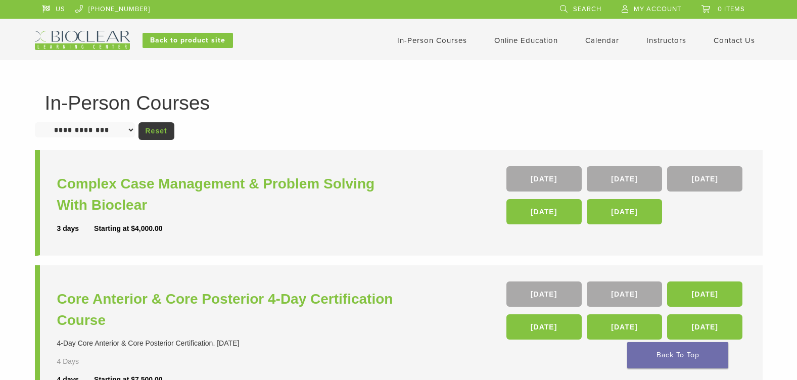 The height and width of the screenshot is (380, 797). Describe the element at coordinates (82, 40) in the screenshot. I see `img: Bioclear` at that location.